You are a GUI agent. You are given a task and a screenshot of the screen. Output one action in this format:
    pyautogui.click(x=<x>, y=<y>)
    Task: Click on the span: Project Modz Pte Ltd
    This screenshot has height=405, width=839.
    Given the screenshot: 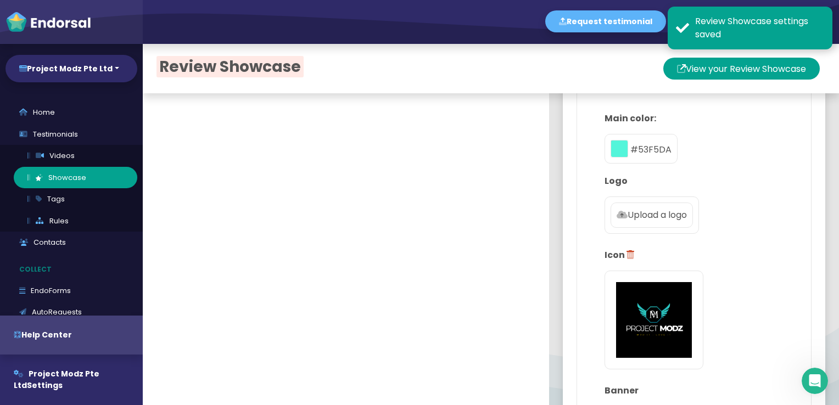 What is the action you would take?
    pyautogui.click(x=57, y=379)
    